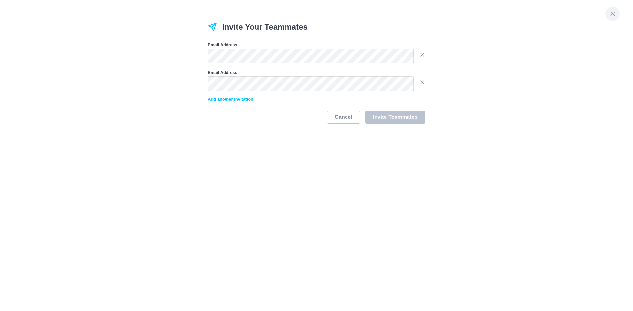 This screenshot has height=311, width=633. What do you see at coordinates (395, 117) in the screenshot?
I see `span: Invite Teammates` at bounding box center [395, 117].